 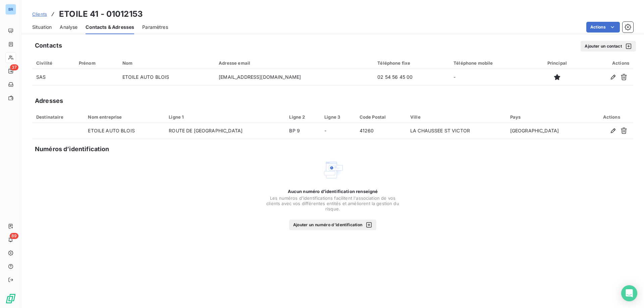 I want to click on span: Contacts & Adresses, so click(x=109, y=27).